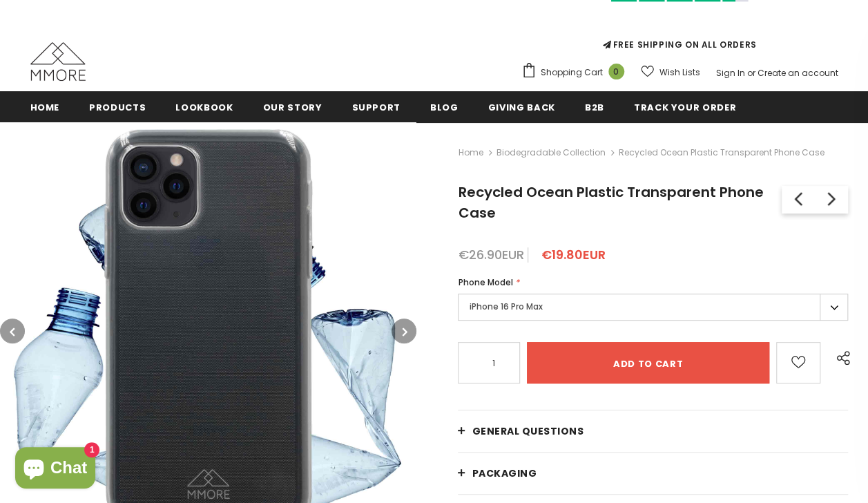 The height and width of the screenshot is (503, 868). Describe the element at coordinates (670, 72) in the screenshot. I see `a: Wish Lists` at that location.